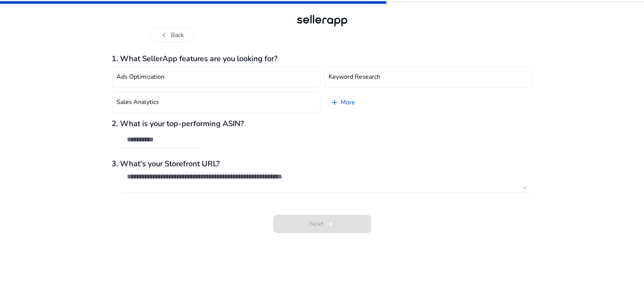 The width and height of the screenshot is (644, 300). Describe the element at coordinates (323, 124) in the screenshot. I see `h3: 2. What is your top-performing ASIN?` at that location.